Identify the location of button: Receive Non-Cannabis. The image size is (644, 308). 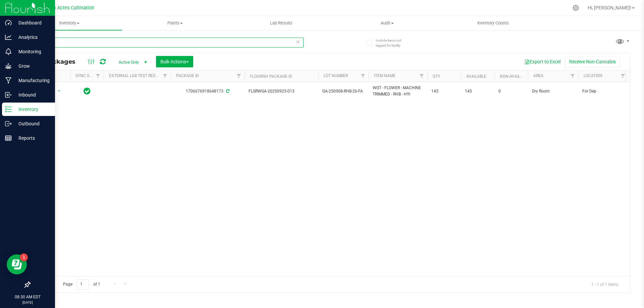
(592, 62).